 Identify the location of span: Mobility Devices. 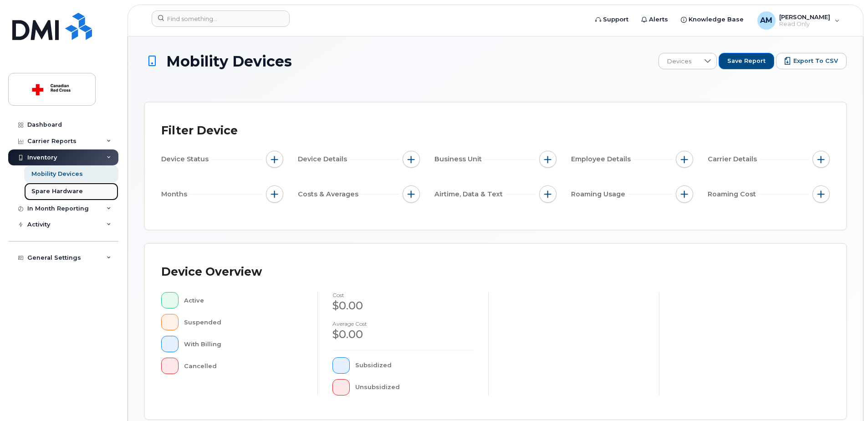
(229, 61).